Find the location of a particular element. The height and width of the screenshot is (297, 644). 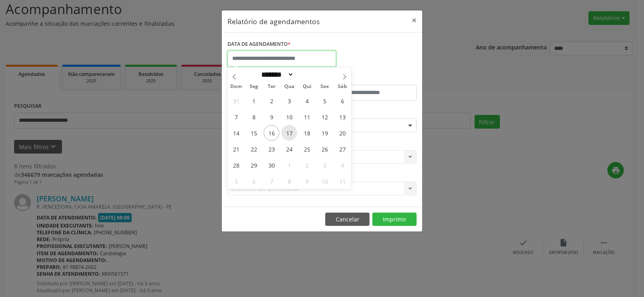

h5: Relatório de agendamentos is located at coordinates (273, 21).